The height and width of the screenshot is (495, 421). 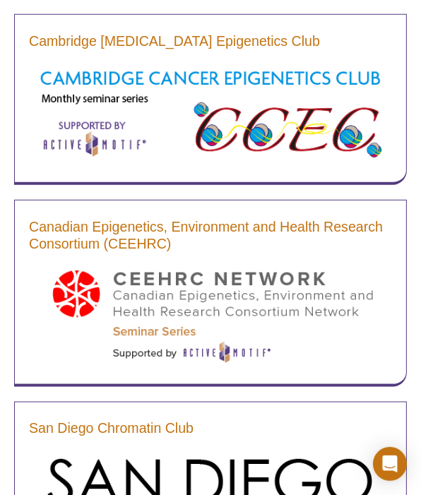 I want to click on div: Open Intercom Messenger, so click(x=390, y=464).